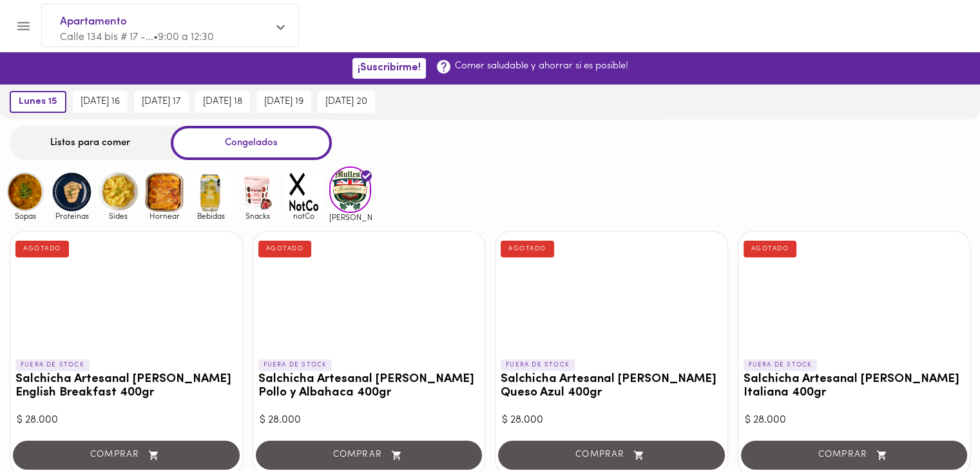  Describe the element at coordinates (257, 215) in the screenshot. I see `span: Snacks` at that location.